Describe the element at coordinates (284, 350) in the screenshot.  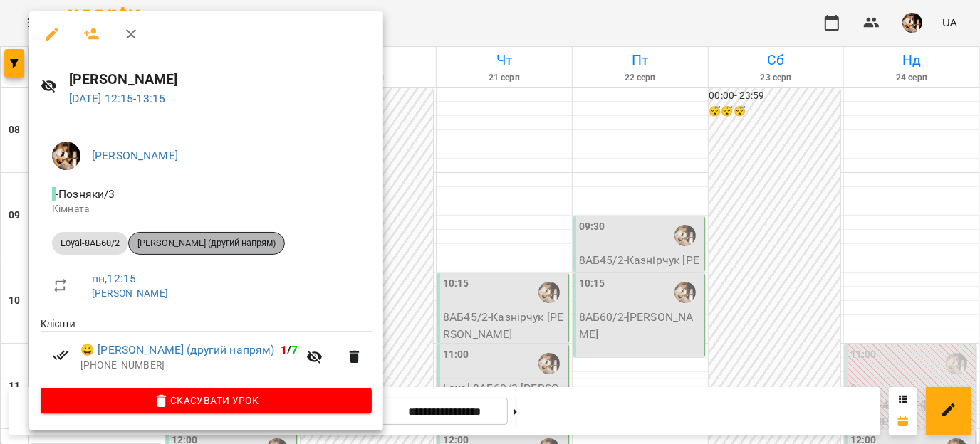
I see `span: 1` at that location.